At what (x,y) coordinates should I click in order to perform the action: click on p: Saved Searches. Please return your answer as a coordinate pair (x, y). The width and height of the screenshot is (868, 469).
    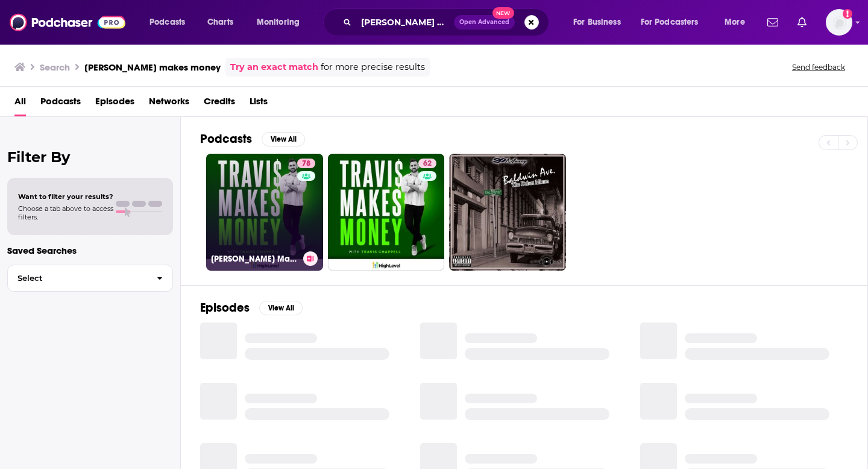
    Looking at the image, I should click on (90, 251).